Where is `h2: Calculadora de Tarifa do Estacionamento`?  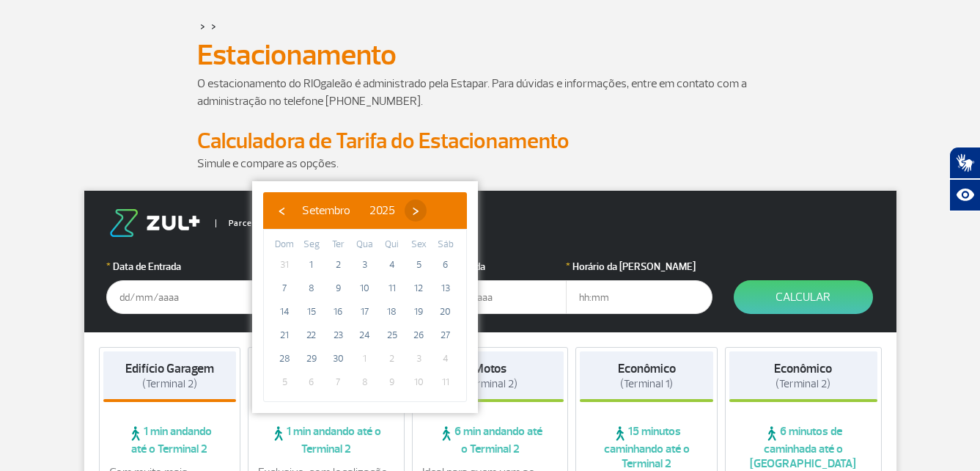 h2: Calculadora de Tarifa do Estacionamento is located at coordinates (490, 141).